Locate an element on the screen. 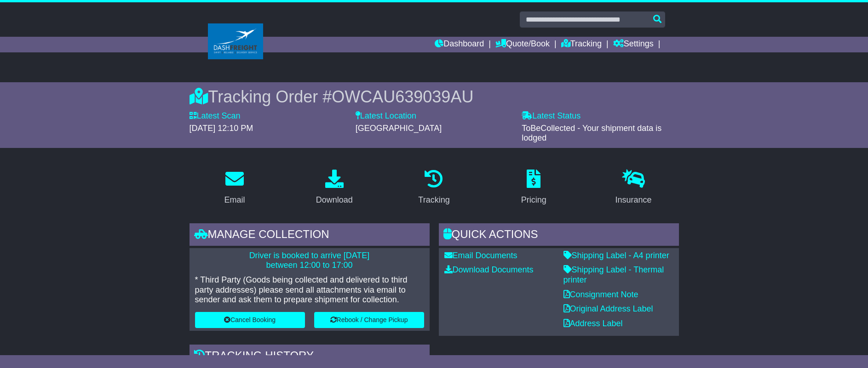  label: Latest Status is located at coordinates (551, 116).